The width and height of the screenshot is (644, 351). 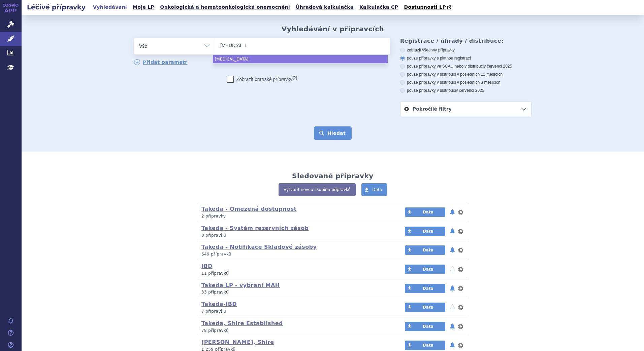 What do you see at coordinates (466, 90) in the screenshot?
I see `label: pouze přípravky v distribuci` at bounding box center [466, 90].